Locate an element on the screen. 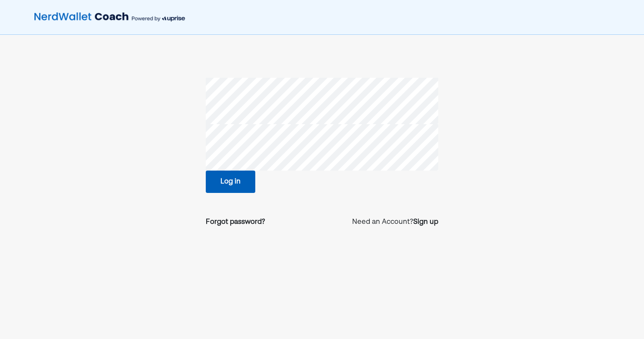 The height and width of the screenshot is (339, 644). div: Sign up is located at coordinates (426, 223).